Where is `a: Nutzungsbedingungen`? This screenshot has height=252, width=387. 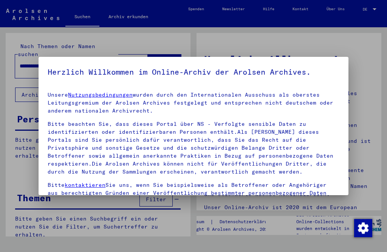
a: Nutzungsbedingungen is located at coordinates (100, 95).